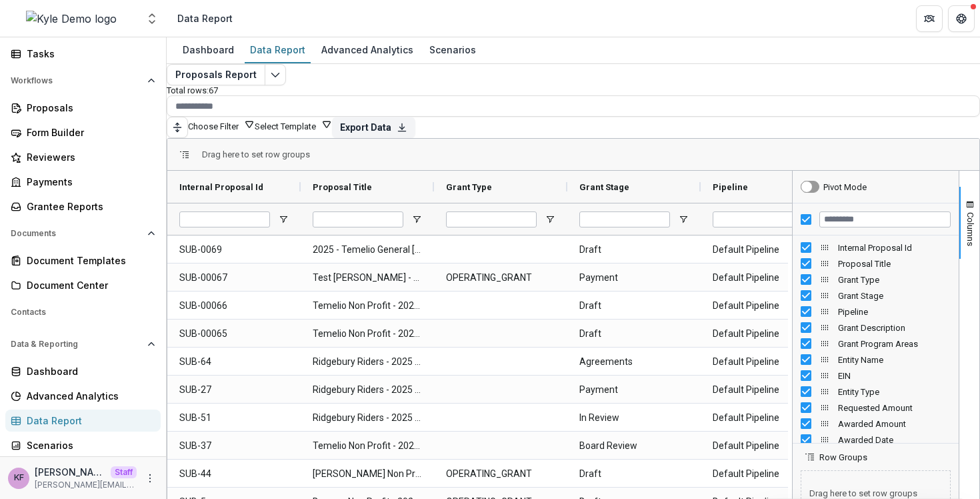 This screenshot has width=980, height=499. What do you see at coordinates (177, 128) in the screenshot?
I see `button: Toggle auto height` at bounding box center [177, 128].